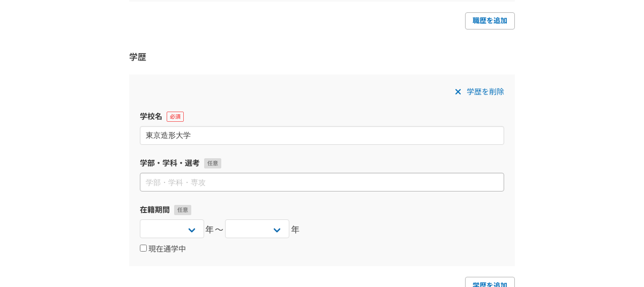 The width and height of the screenshot is (644, 287). I want to click on label: 在籍期間, so click(322, 210).